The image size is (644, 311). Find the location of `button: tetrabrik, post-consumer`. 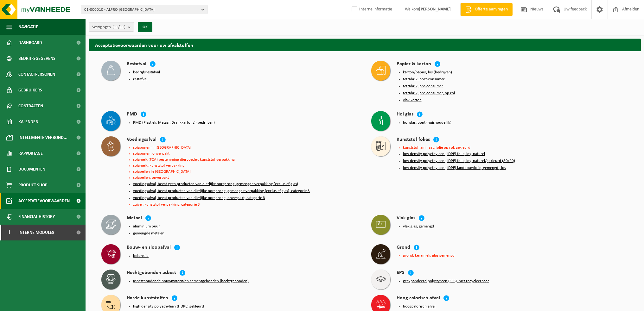

button: tetrabrik, post-consumer is located at coordinates (424, 80).